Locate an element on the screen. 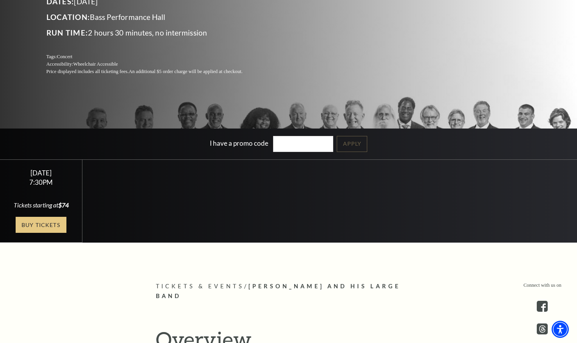  p: Connect with us on is located at coordinates (543, 285).